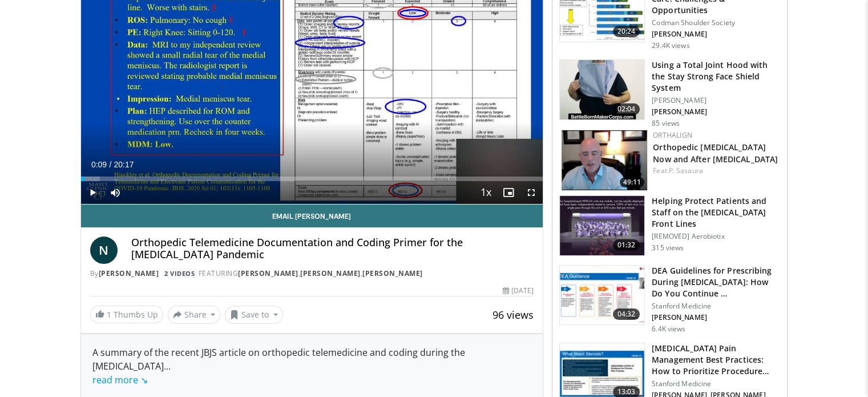 The width and height of the screenshot is (868, 397). Describe the element at coordinates (115, 192) in the screenshot. I see `button: Mute` at that location.